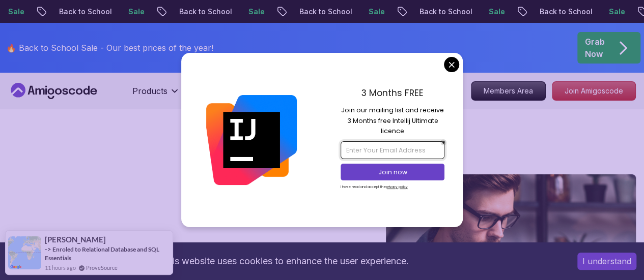 The image size is (644, 280). What do you see at coordinates (25, 253) in the screenshot?
I see `img: provesource social proof notification image` at bounding box center [25, 253].